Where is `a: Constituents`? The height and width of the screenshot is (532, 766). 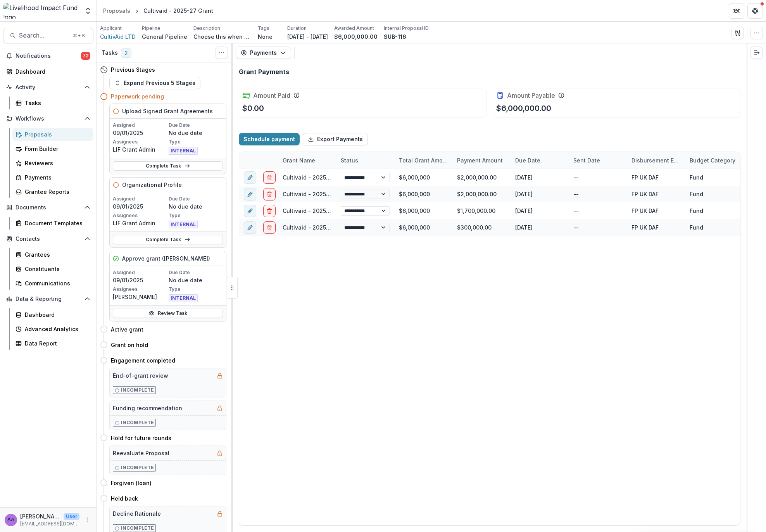 a: Constituents is located at coordinates (53, 269).